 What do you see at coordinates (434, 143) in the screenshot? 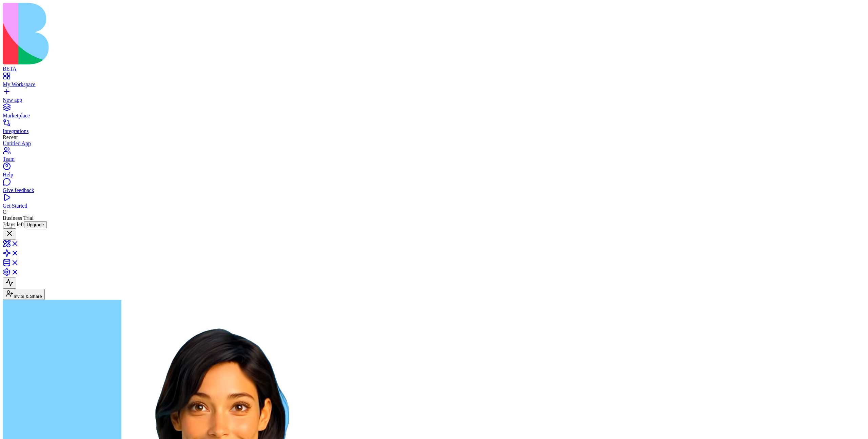
I see `div: Untitled App` at bounding box center [434, 143].